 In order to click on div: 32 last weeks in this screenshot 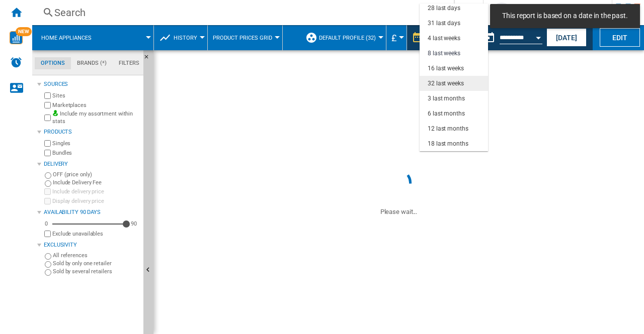, I will do `click(445, 83)`.